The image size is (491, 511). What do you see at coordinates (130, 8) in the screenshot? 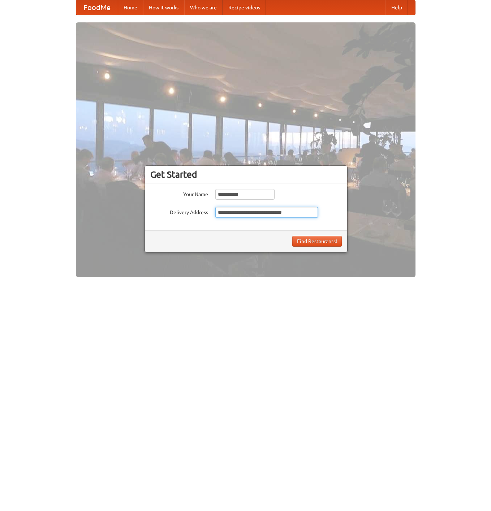
I see `a: Home` at bounding box center [130, 8].